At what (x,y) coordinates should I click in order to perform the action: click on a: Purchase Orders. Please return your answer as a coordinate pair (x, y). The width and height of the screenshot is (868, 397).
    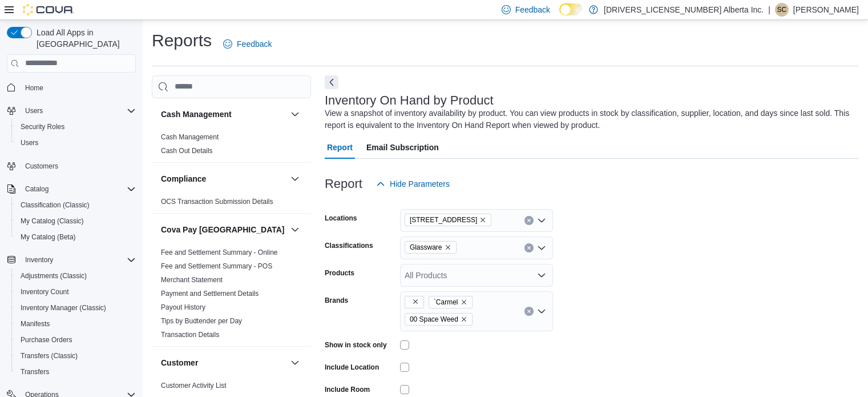
    Looking at the image, I should click on (46, 340).